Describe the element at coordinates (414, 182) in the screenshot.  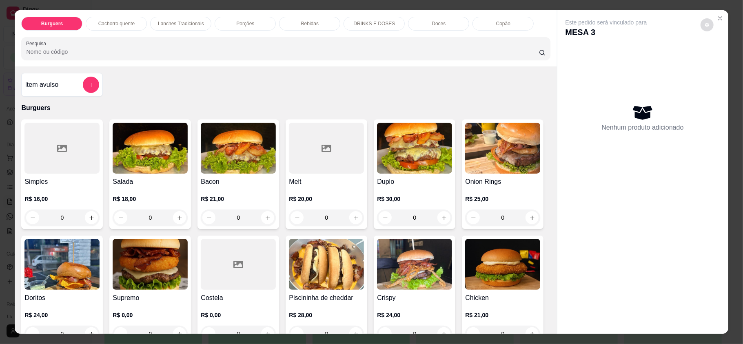
I see `h4: Duplo` at that location.